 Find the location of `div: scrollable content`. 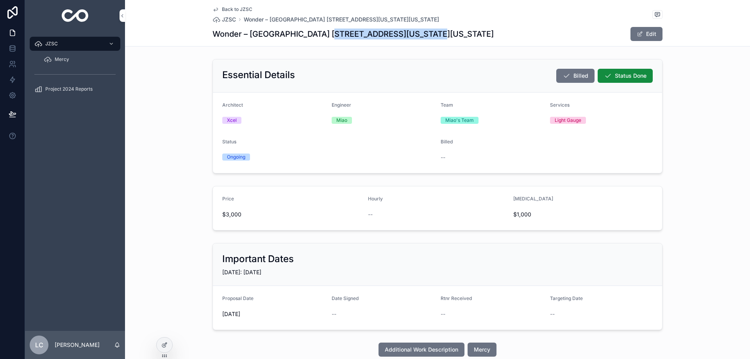

div: scrollable content is located at coordinates (75, 69).